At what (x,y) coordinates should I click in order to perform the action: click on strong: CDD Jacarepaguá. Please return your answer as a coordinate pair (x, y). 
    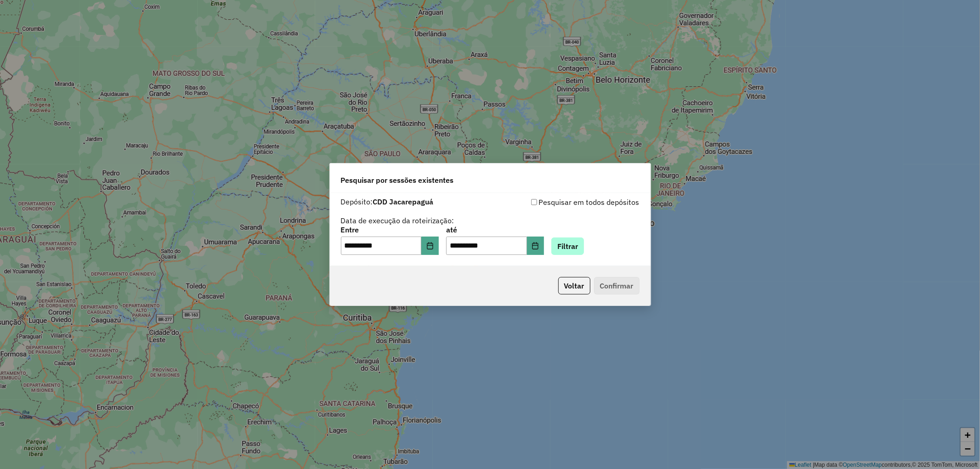
    Looking at the image, I should click on (403, 202).